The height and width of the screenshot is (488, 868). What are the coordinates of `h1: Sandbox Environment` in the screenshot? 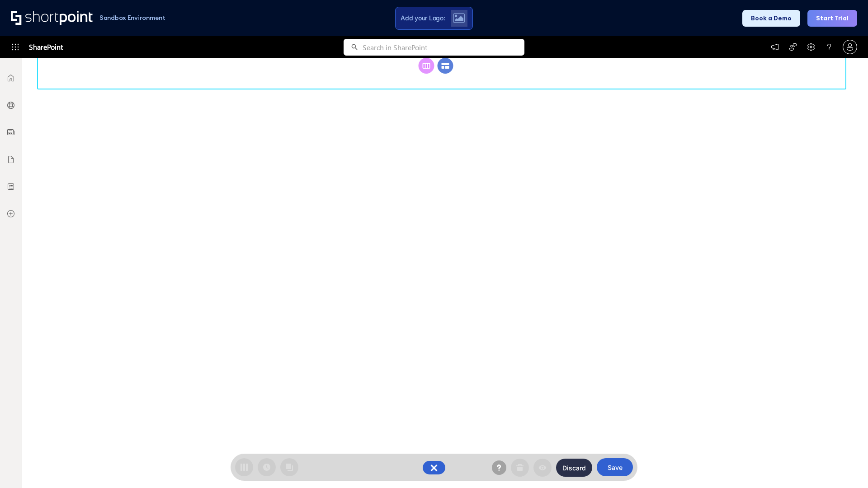 It's located at (133, 18).